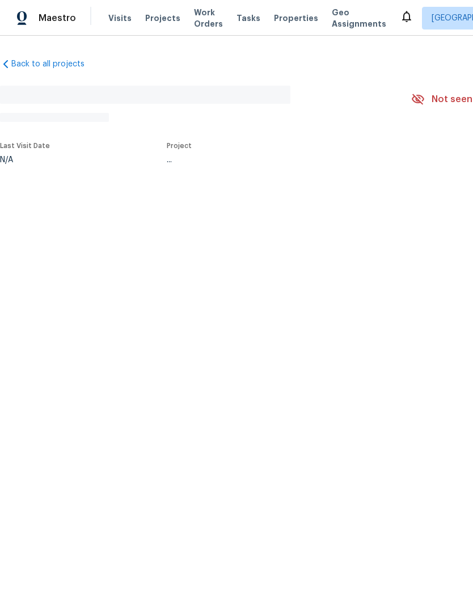  I want to click on span: Geo Assignments, so click(359, 18).